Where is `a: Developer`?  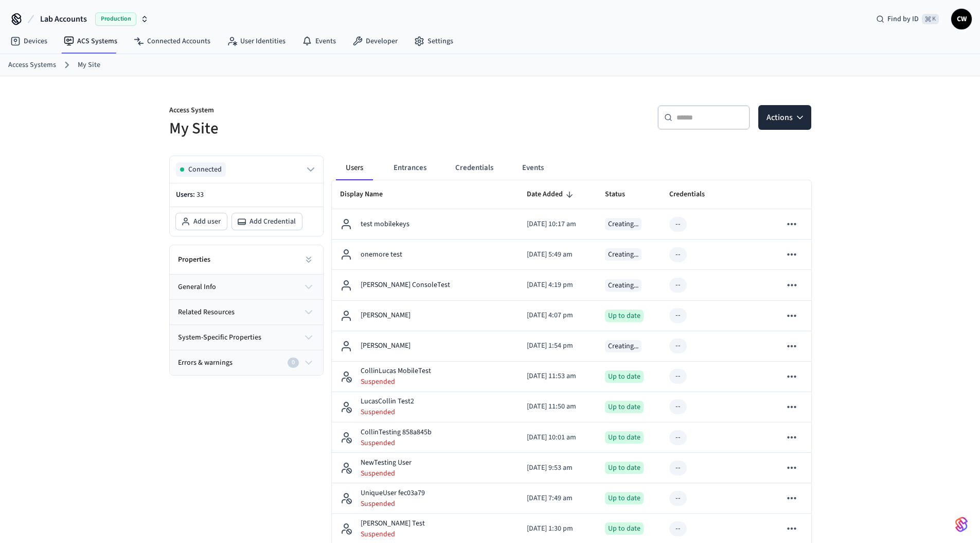 a: Developer is located at coordinates (375, 41).